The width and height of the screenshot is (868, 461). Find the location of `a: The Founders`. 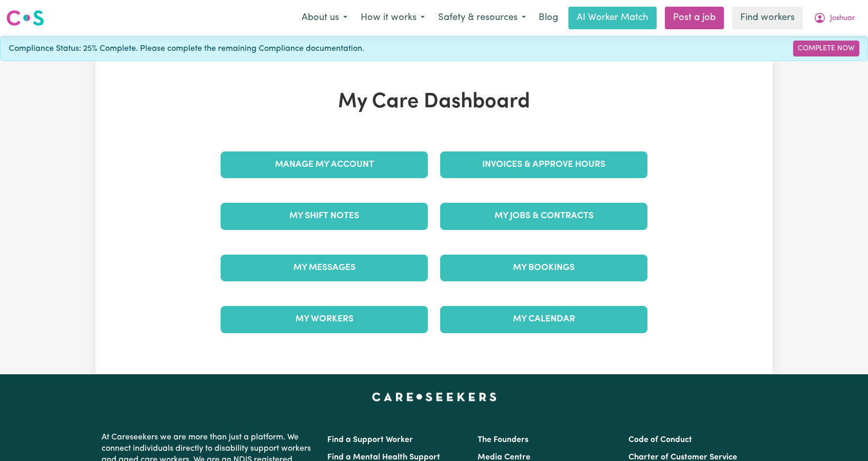

a: The Founders is located at coordinates (503, 440).